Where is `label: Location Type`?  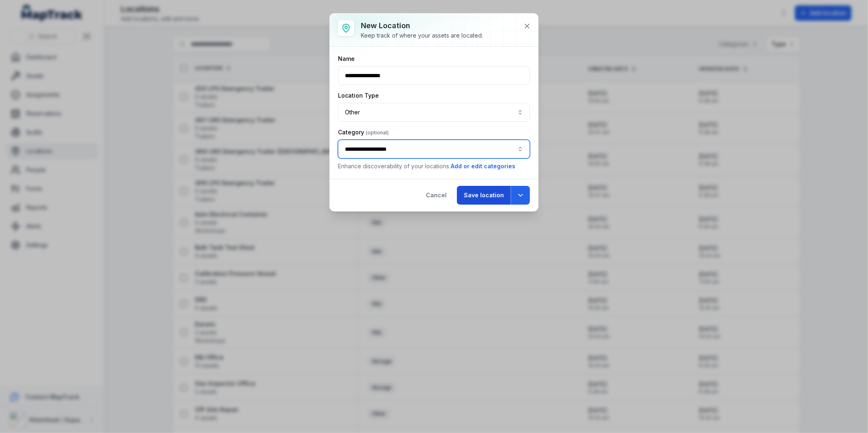
label: Location Type is located at coordinates (358, 96).